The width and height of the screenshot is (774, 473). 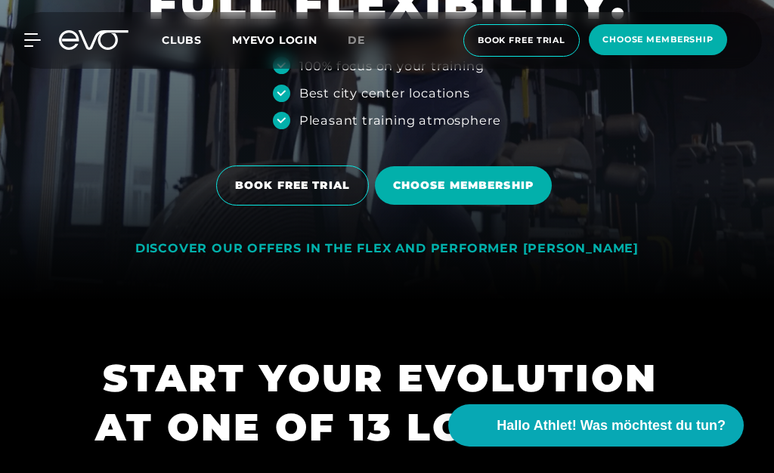 What do you see at coordinates (197, 39) in the screenshot?
I see `a: Clubs` at bounding box center [197, 39].